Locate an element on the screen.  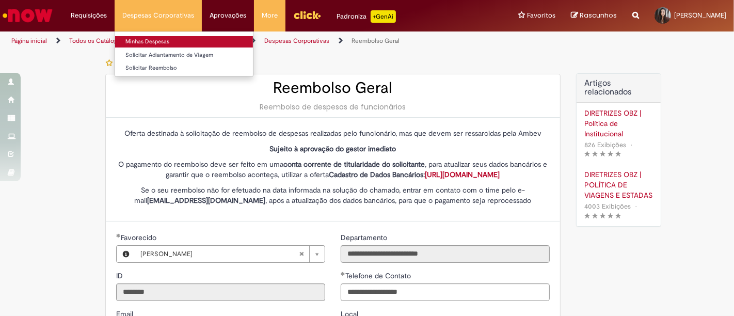
span: Necessários - Favorecido is located at coordinates (139, 237).